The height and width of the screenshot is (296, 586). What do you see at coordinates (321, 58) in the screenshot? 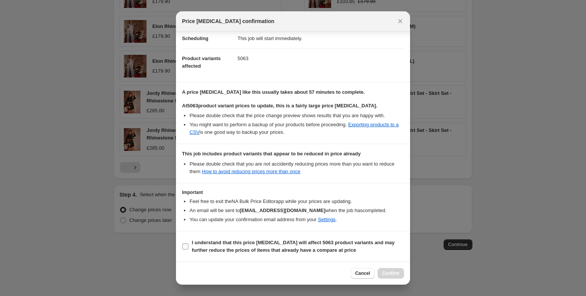
I see `dd: 5063` at bounding box center [321, 58].